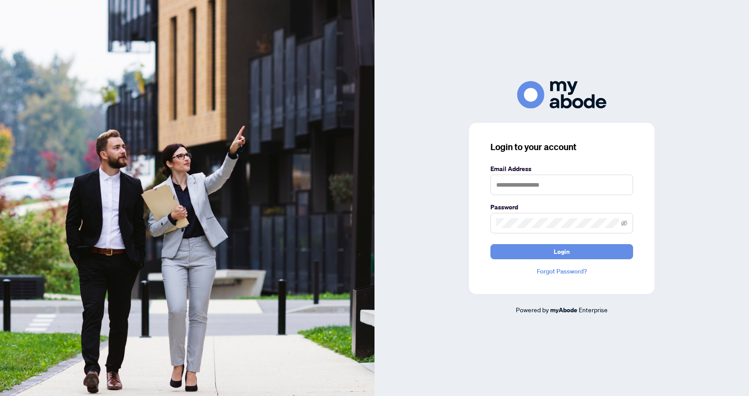 This screenshot has width=749, height=396. Describe the element at coordinates (562, 252) in the screenshot. I see `button: Login` at that location.